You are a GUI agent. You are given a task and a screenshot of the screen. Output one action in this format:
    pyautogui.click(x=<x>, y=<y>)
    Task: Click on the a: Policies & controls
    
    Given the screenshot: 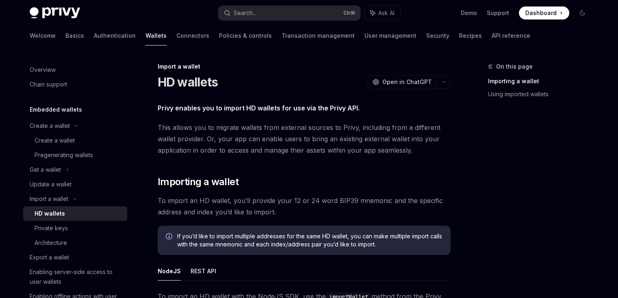 What is the action you would take?
    pyautogui.click(x=245, y=36)
    